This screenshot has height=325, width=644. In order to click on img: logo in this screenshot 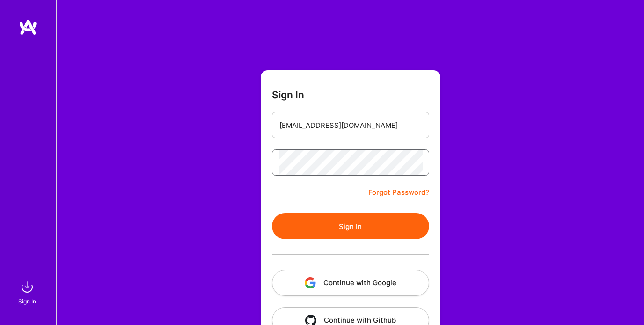, I will do `click(28, 27)`.